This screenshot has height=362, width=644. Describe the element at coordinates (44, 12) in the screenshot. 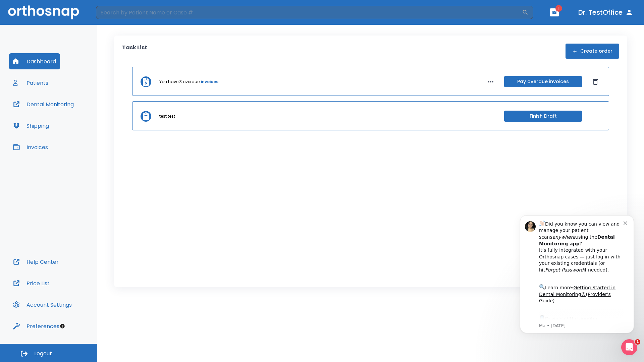

I see `img: Orthosnap` at that location.